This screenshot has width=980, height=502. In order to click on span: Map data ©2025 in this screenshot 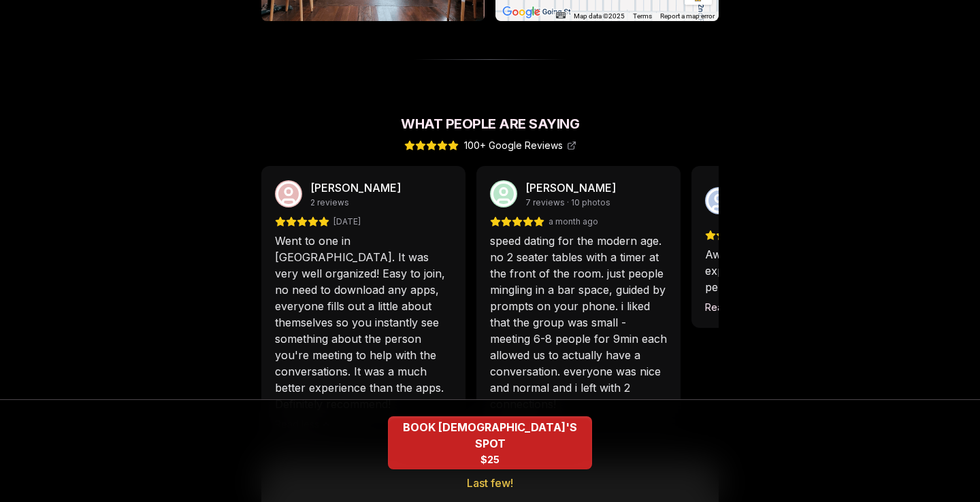, I will do `click(599, 16)`.